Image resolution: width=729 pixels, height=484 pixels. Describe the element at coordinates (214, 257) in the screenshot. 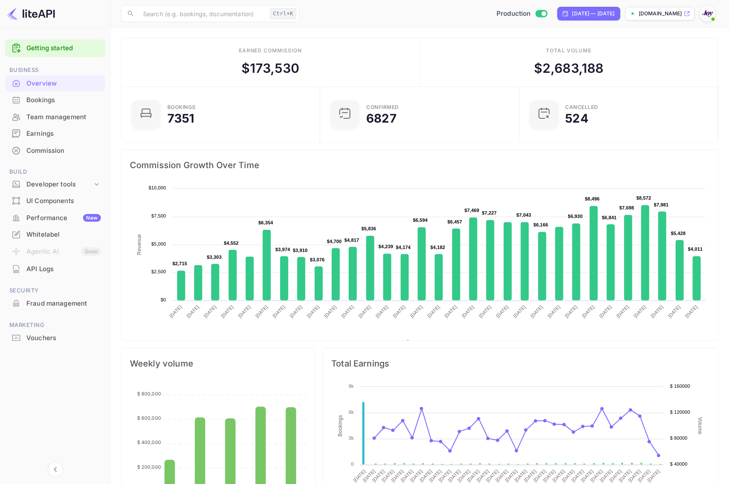

I see `text: $3,303` at that location.